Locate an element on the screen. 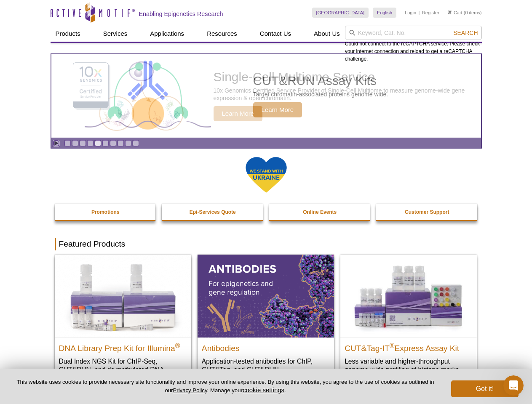 The image size is (532, 404). p: This website uses cookies to provide necessary site functionality and improve your online experie... is located at coordinates (225, 387).